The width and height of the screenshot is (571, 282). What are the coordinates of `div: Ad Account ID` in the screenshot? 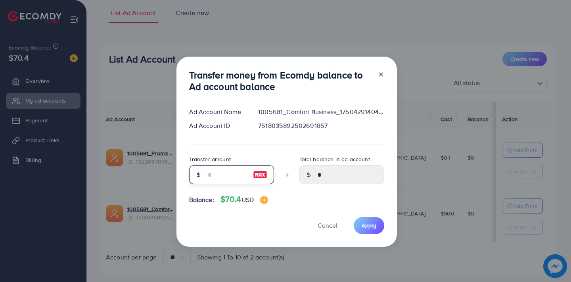 It's located at (217, 126).